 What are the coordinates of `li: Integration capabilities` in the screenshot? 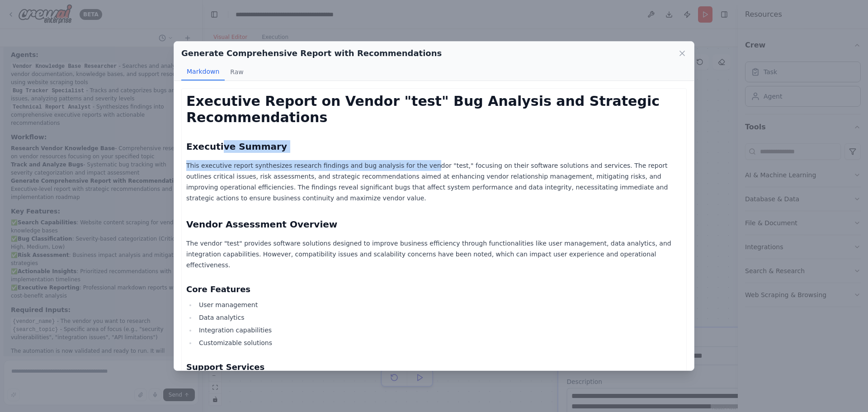 It's located at (439, 330).